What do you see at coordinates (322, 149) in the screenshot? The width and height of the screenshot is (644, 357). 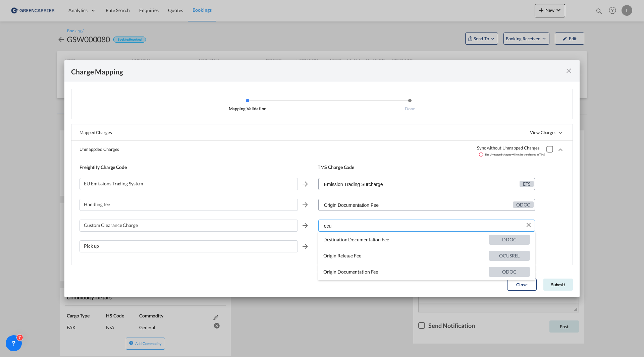 I see `md-expansion-panel-header: Unmappded Charges Sync without Unmapped Chargess18 icon-information-outlineThe Unmapped charges w...` at bounding box center [322, 149].